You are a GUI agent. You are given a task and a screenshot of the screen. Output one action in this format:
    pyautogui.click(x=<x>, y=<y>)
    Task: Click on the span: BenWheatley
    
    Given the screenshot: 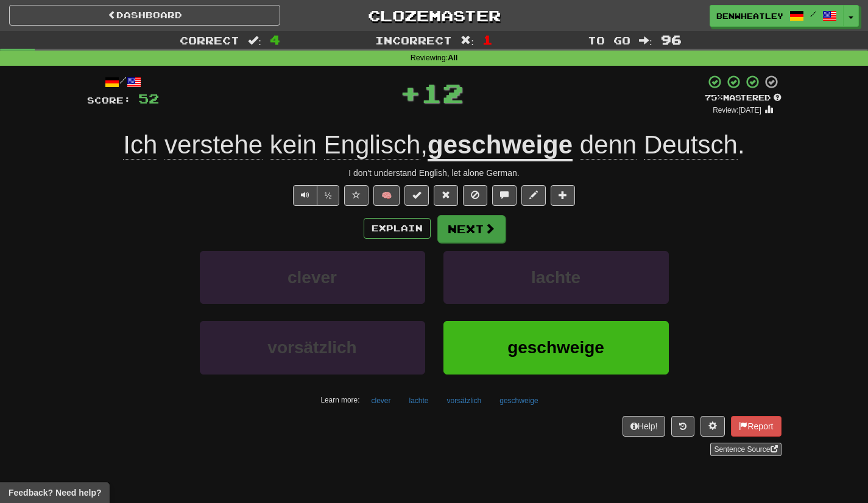 What is the action you would take?
    pyautogui.click(x=750, y=16)
    